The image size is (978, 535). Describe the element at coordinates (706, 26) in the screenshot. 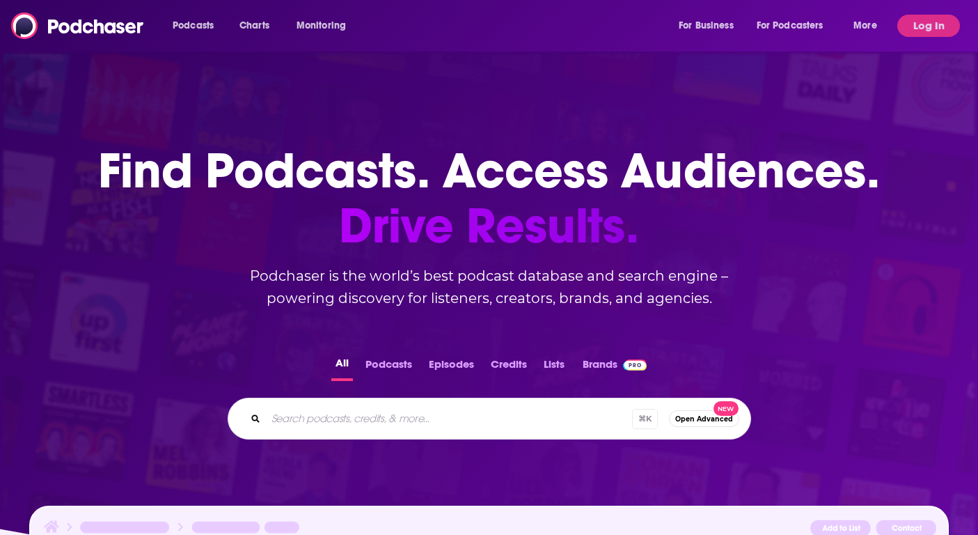

I see `span: For Business` at that location.